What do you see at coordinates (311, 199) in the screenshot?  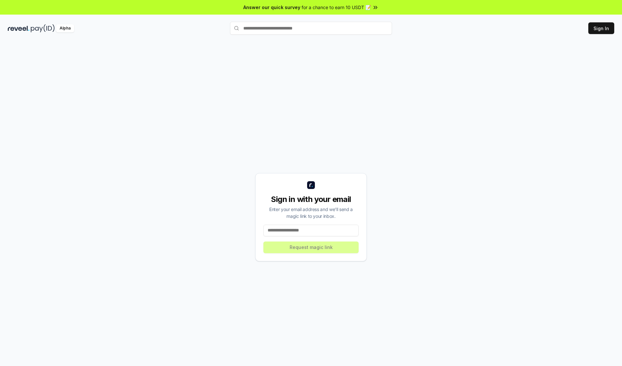 I see `div: Sign in with your email` at bounding box center [311, 199].